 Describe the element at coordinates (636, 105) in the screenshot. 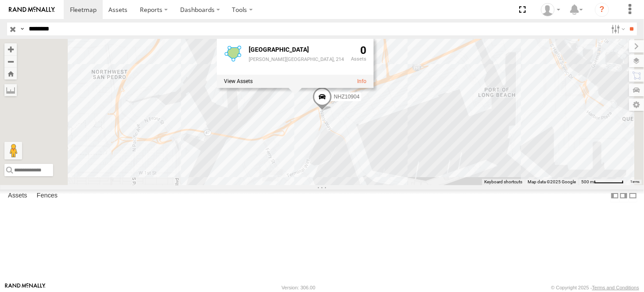

I see `label: Map Settings` at that location.